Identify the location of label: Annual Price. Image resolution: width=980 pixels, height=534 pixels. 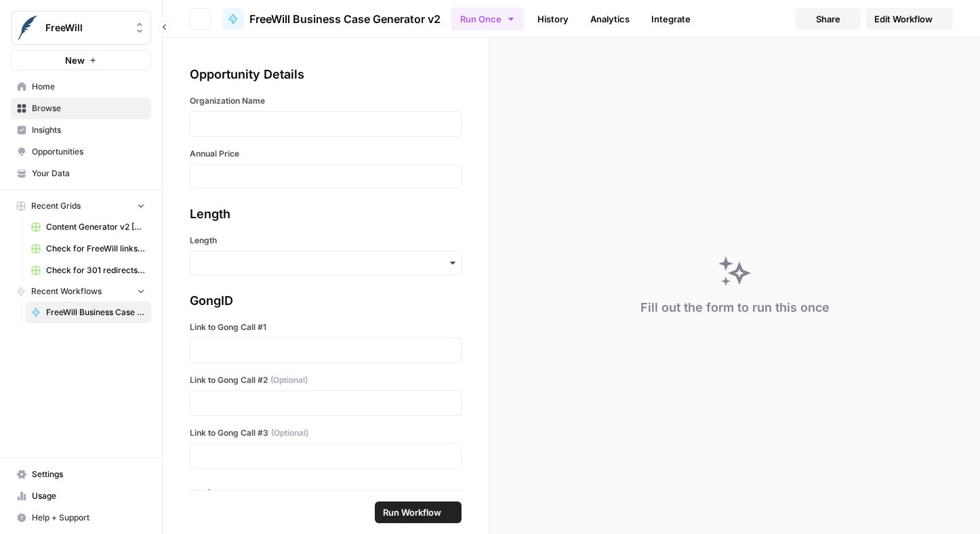
(326, 154).